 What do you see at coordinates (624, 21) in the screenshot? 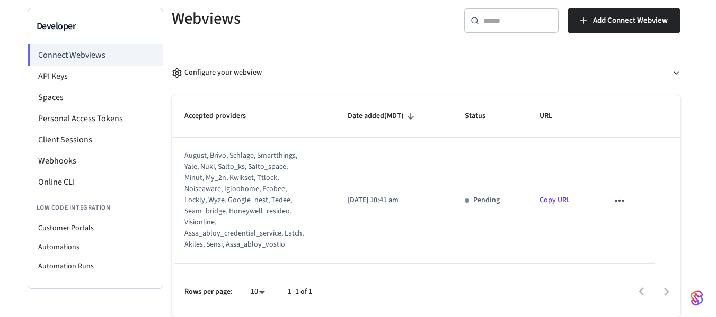
I see `button: Add Connect Webview` at bounding box center [624, 21].